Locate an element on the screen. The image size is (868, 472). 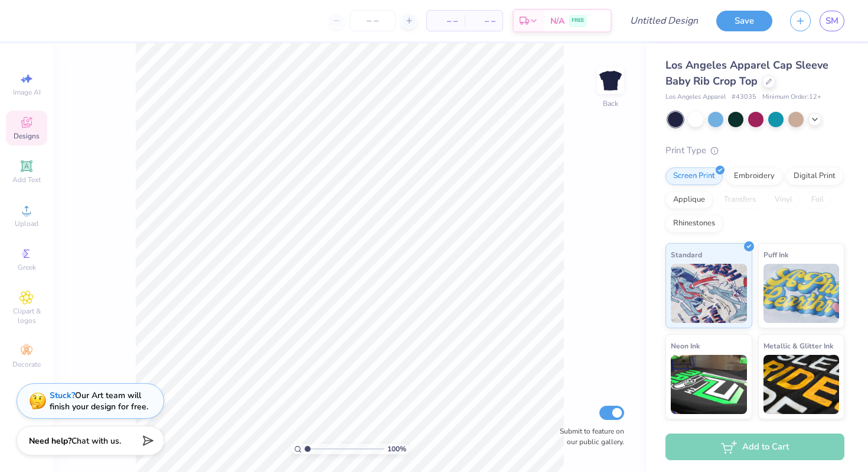
div: Foil is located at coordinates (818, 200).